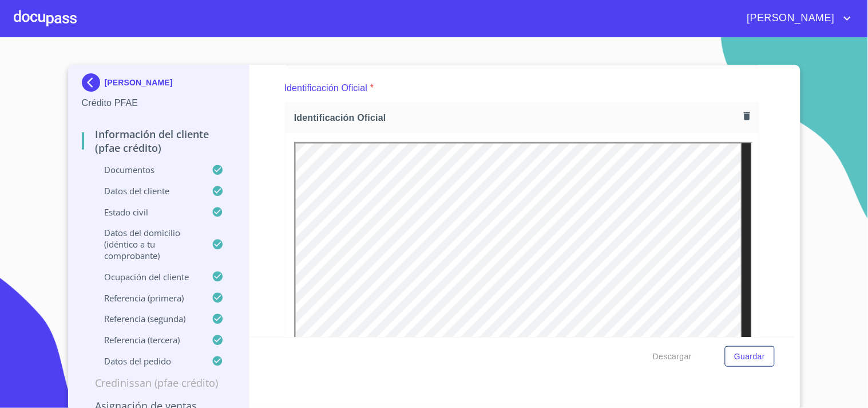  I want to click on p: Referencia (segunda), so click(147, 319).